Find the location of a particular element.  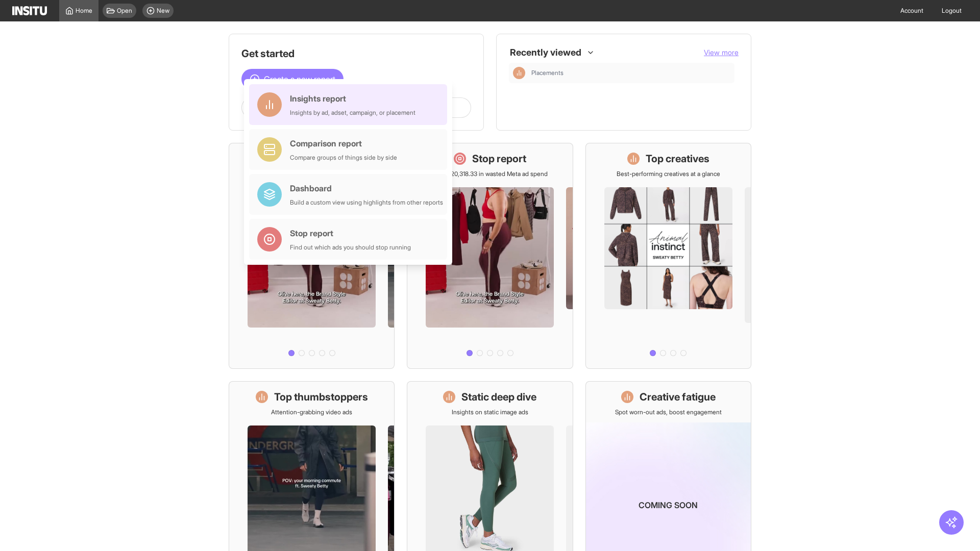

div: Compare groups of things side by side is located at coordinates (343, 157).